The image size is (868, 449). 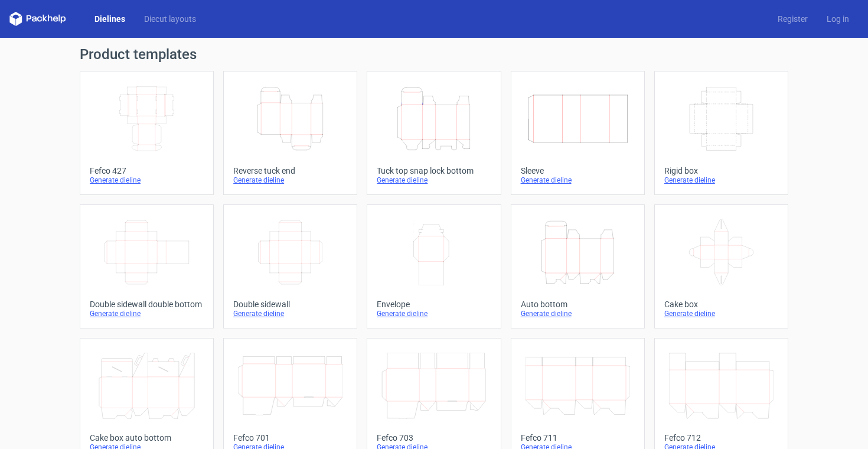 I want to click on a: Diecut layouts, so click(x=170, y=19).